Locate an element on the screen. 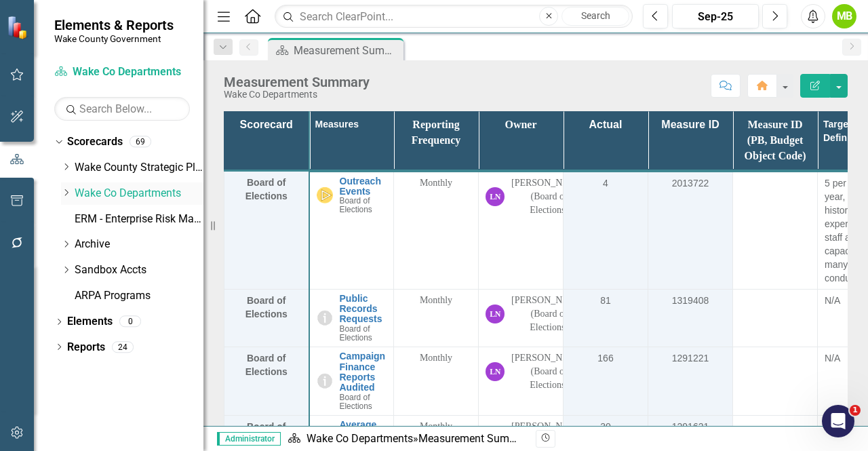  a: Wake County Strategic Plan is located at coordinates (139, 168).